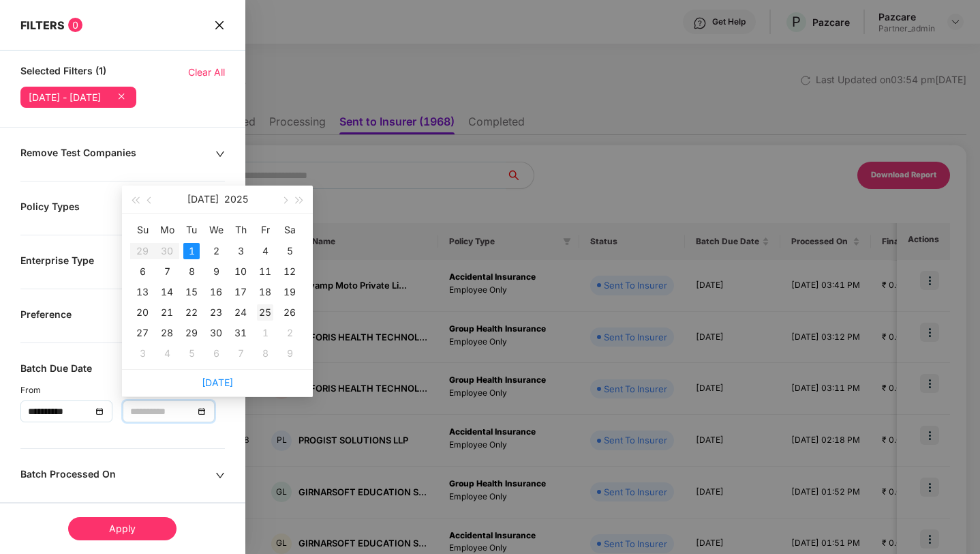 Image resolution: width=980 pixels, height=554 pixels. What do you see at coordinates (167, 271) in the screenshot?
I see `td: 2025-07-07` at bounding box center [167, 271].